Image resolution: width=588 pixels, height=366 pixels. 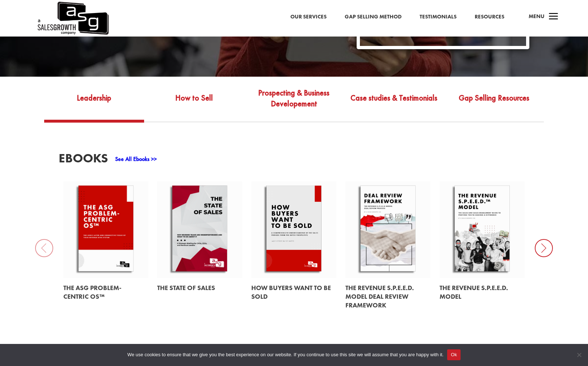 I want to click on button: Ok, so click(x=454, y=355).